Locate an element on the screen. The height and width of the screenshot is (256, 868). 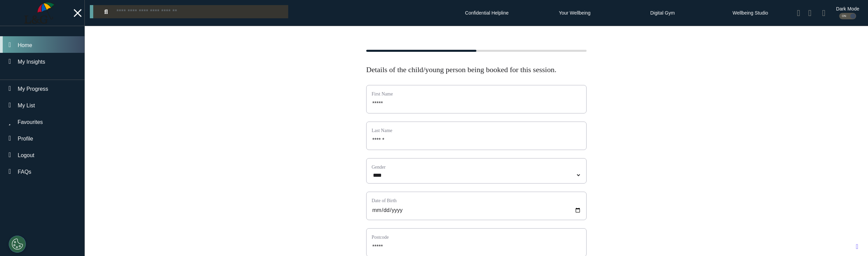
label: First Name is located at coordinates (476, 94).